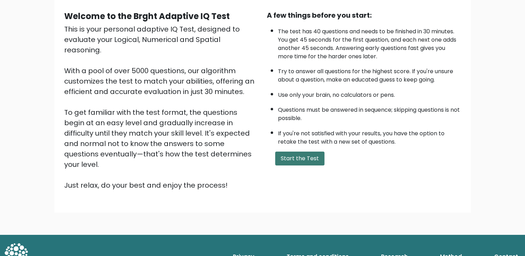  Describe the element at coordinates (369, 136) in the screenshot. I see `li: If you're not satisfied with your results, you have the option to retake the test with a new set ...` at that location.